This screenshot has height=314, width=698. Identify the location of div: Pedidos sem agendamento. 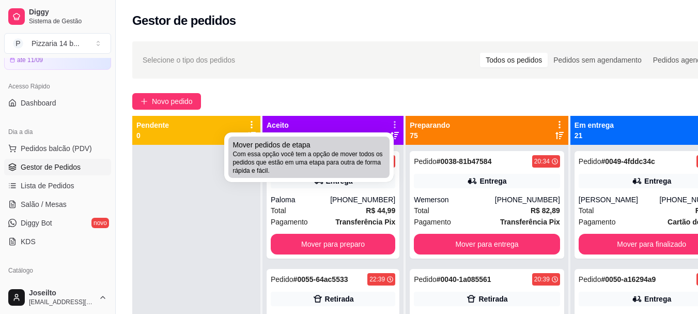
(597, 60).